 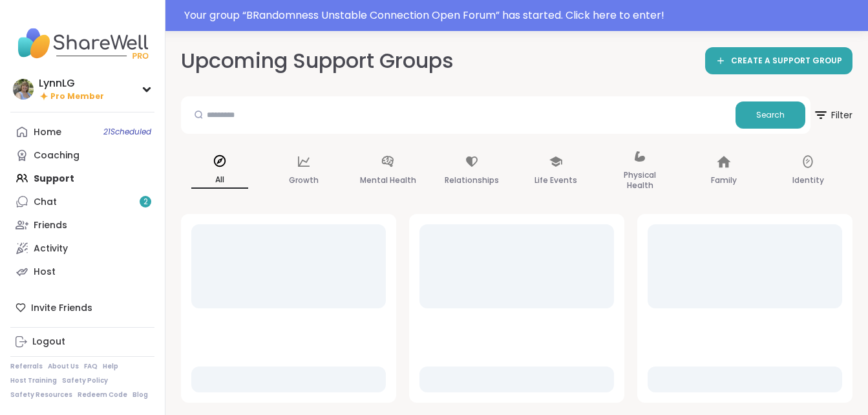 I want to click on div: LynnLG, so click(x=71, y=84).